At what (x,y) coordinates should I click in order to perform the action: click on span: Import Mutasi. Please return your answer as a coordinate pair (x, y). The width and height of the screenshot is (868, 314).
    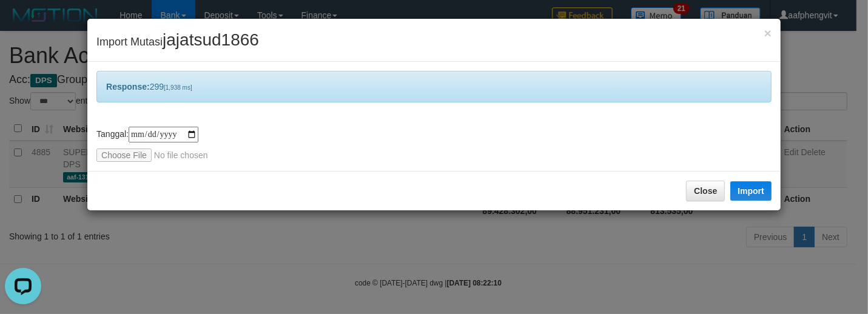
    Looking at the image, I should click on (177, 42).